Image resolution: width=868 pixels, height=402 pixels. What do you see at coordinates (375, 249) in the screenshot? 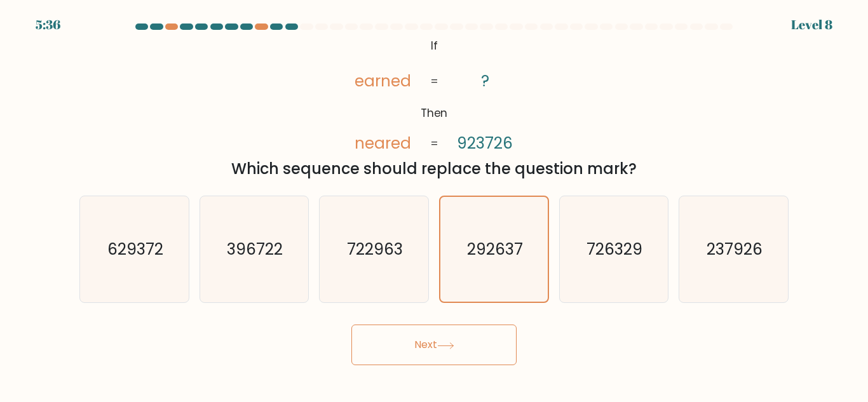
I see `text: 722963` at bounding box center [375, 249].